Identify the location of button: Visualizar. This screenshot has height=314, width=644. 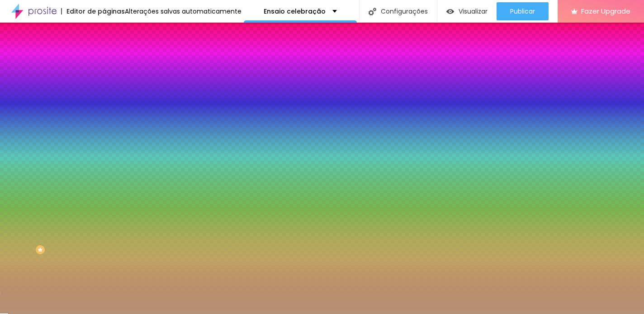
(467, 12).